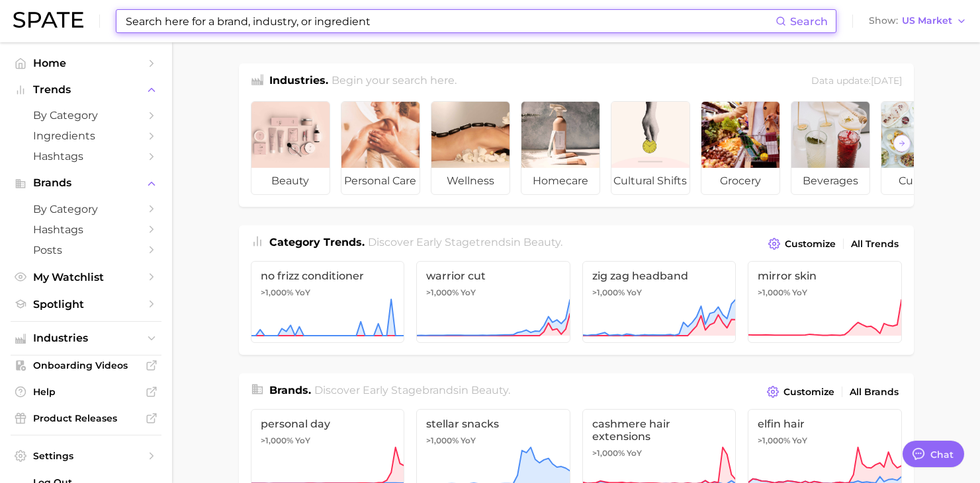  What do you see at coordinates (86, 250) in the screenshot?
I see `a: Posts` at bounding box center [86, 250].